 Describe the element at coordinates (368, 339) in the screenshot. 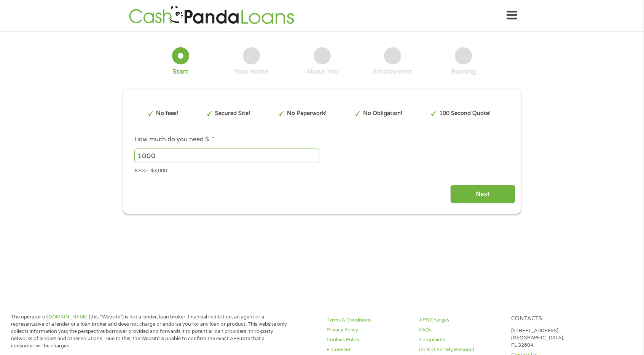

I see `a: Cookies Policy` at that location.